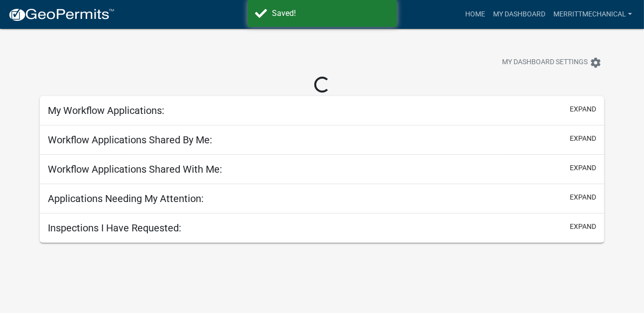  I want to click on span: My Dashboard Settings, so click(545, 63).